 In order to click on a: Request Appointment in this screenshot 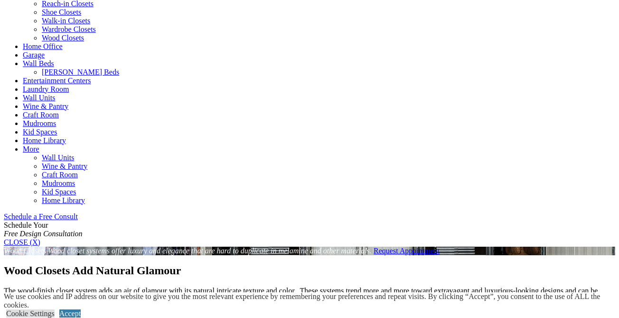, I will do `click(406, 250)`.